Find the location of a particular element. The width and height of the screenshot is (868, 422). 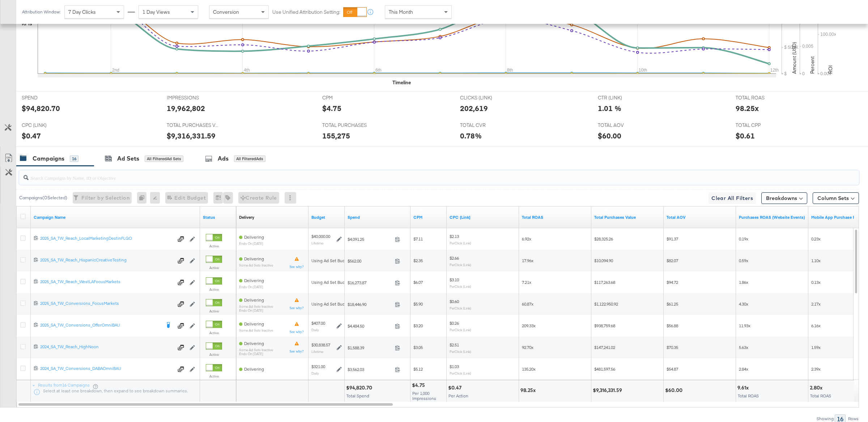

span: $938,759.68 is located at coordinates (605, 326).